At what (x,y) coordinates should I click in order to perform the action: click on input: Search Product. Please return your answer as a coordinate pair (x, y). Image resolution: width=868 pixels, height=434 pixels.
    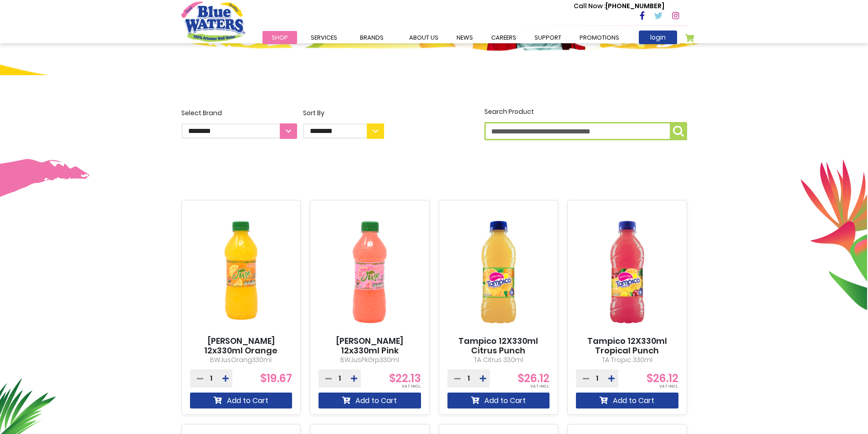
    Looking at the image, I should click on (586, 131).